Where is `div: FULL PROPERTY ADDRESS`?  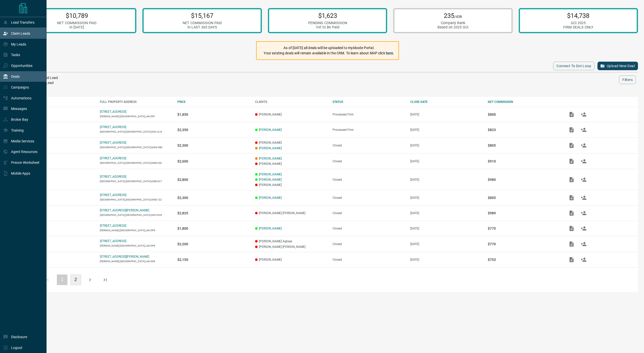 div: FULL PROPERTY ADDRESS is located at coordinates (136, 102).